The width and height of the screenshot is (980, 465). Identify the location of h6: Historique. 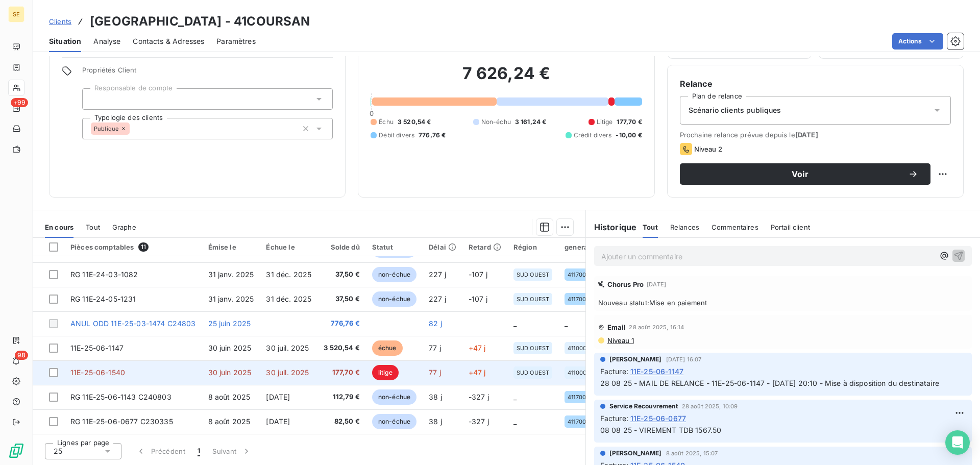
(612, 227).